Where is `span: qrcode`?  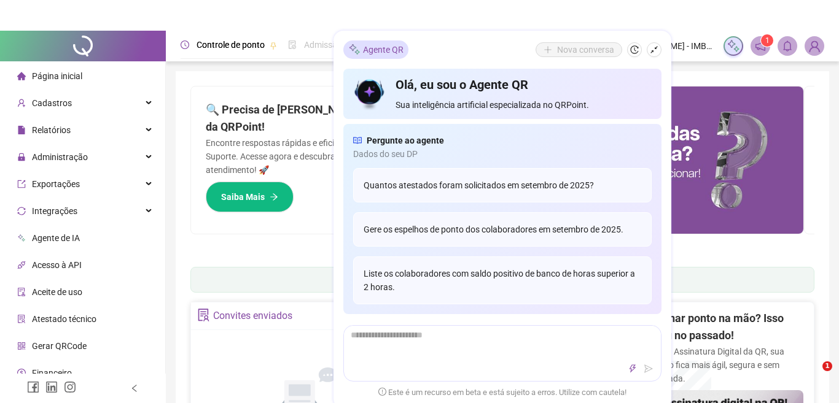
span: qrcode is located at coordinates (21, 346).